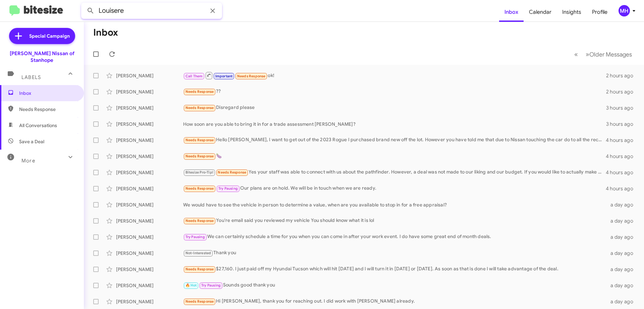 The height and width of the screenshot is (309, 644). I want to click on div: Disregard please, so click(394, 107).